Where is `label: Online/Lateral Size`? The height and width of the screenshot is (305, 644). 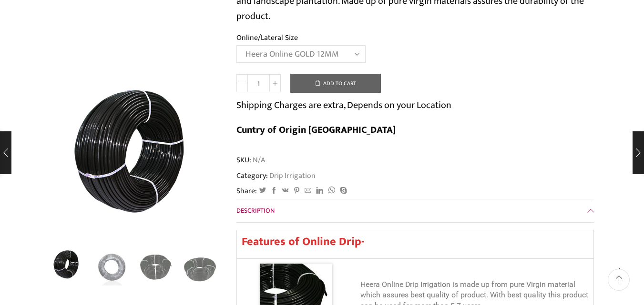
label: Online/Lateral Size is located at coordinates (267, 38).